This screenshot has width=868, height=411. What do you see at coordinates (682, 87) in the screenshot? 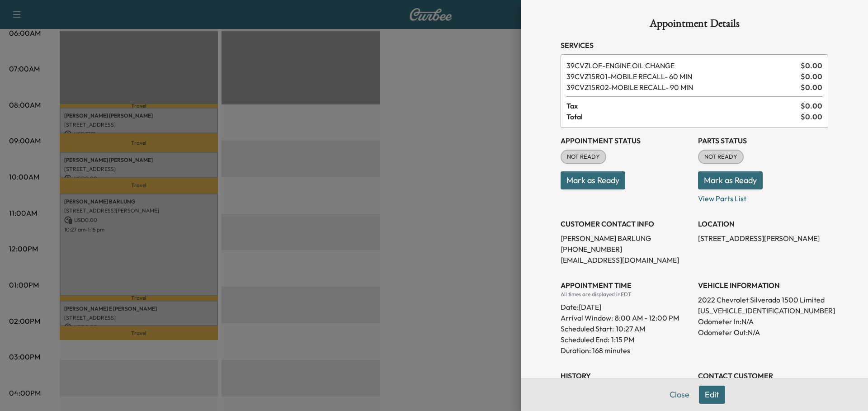
I see `span: MOBILE RECALL- 90 MIN` at bounding box center [682, 87].